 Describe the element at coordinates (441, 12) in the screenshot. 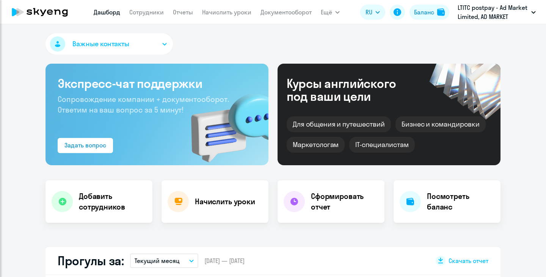

I see `img: balance` at that location.